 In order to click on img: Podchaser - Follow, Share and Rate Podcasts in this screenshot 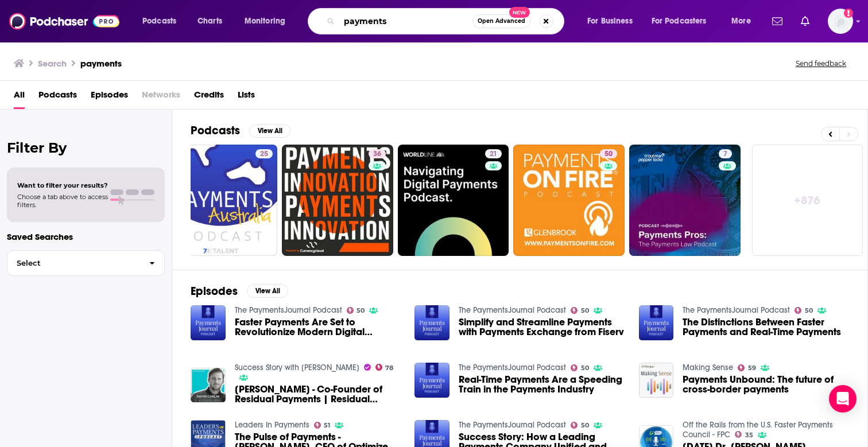, I will do `click(64, 21)`.